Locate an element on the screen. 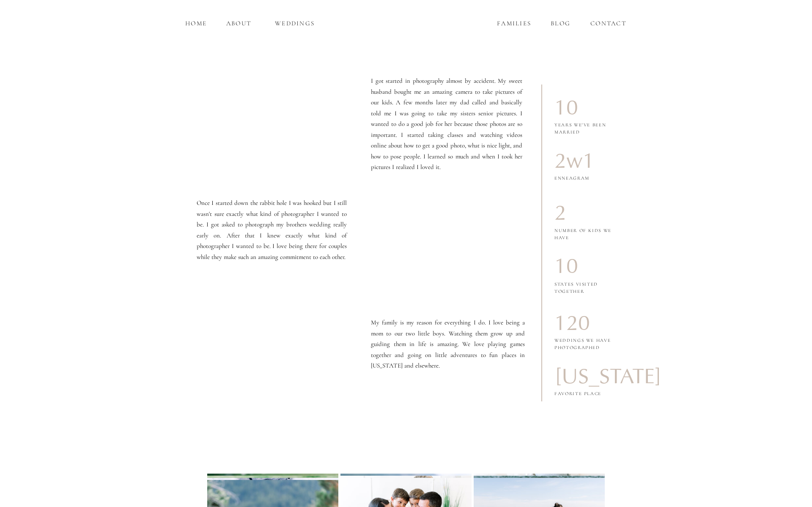  a: Weddings is located at coordinates (295, 23).